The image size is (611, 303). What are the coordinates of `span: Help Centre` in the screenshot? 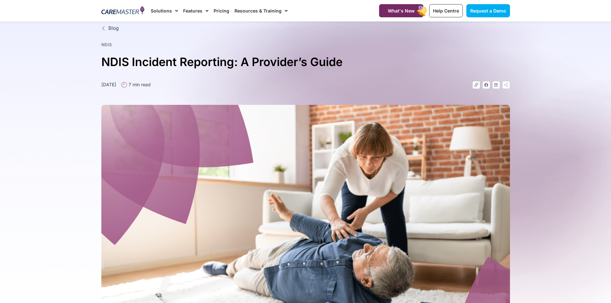 It's located at (446, 11).